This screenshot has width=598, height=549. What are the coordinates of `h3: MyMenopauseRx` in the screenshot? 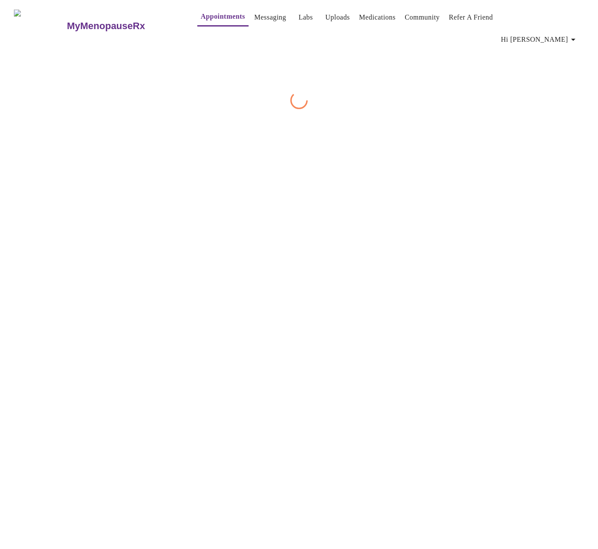 It's located at (106, 26).